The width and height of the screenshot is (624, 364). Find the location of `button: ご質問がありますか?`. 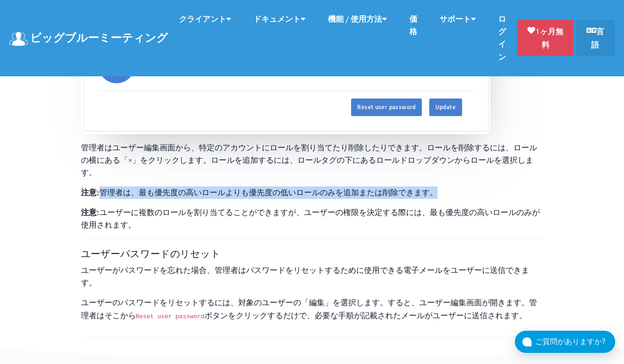

button: ご質問がありますか? is located at coordinates (564, 341).